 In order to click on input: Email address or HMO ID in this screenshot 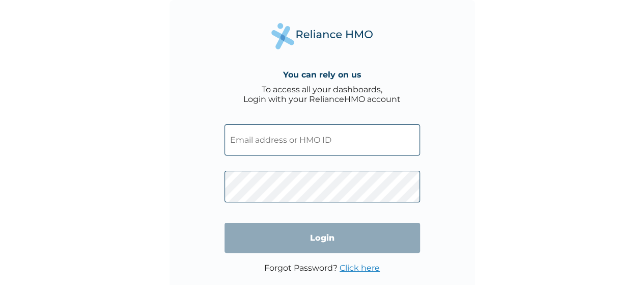, I will do `click(322, 139)`.